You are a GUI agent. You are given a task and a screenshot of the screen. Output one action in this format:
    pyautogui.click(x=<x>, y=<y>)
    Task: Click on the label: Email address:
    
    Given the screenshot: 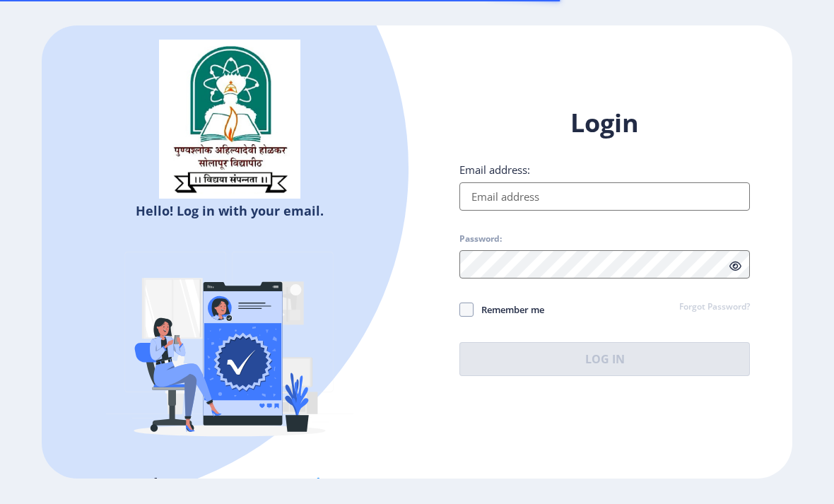 What is the action you would take?
    pyautogui.click(x=494, y=169)
    